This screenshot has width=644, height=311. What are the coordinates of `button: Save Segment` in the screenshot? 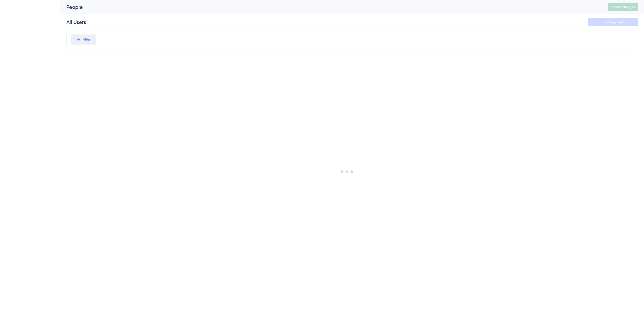 It's located at (613, 22).